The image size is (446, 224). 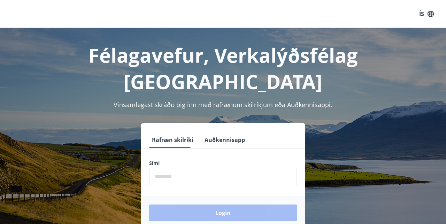 I want to click on label: Sími, so click(x=223, y=163).